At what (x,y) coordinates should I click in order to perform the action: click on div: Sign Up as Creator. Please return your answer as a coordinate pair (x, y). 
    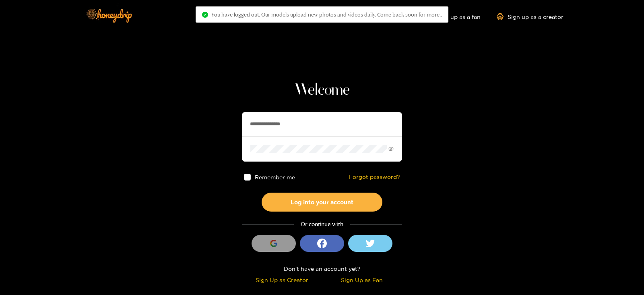
    Looking at the image, I should click on (281, 280).